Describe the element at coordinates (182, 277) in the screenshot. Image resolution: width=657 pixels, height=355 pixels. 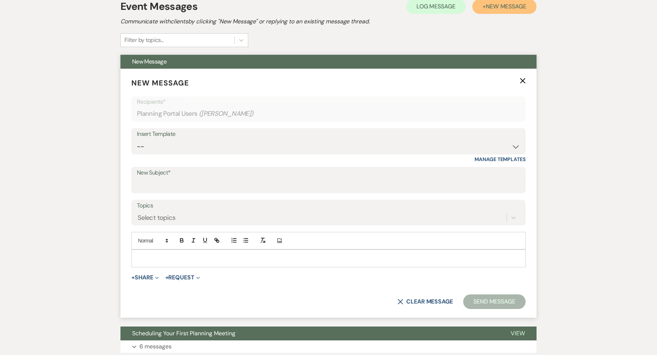
I see `button: Request` at that location.